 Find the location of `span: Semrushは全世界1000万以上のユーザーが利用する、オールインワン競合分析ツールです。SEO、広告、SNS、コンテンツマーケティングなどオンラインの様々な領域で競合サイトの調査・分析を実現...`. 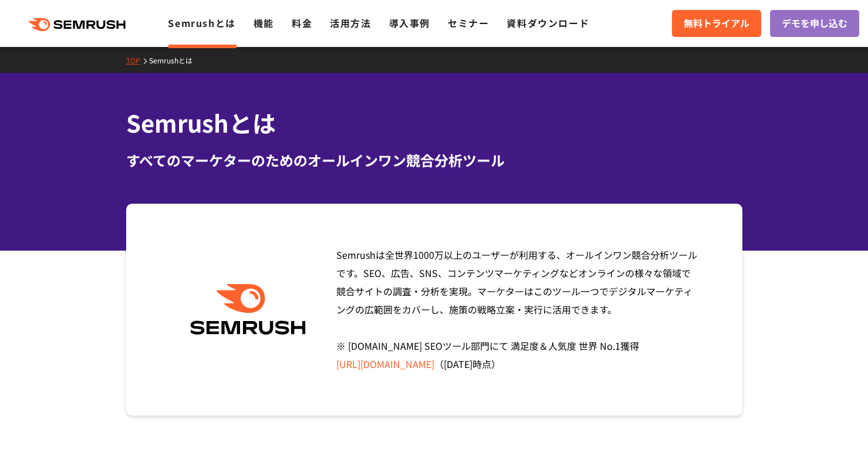

span: Semrushは全世界1000万以上のユーザーが利用する、オールインワン競合分析ツールです。SEO、広告、SNS、コンテンツマーケティングなどオンラインの様々な領域で競合サイトの調査・分析を実現... is located at coordinates (517, 309).